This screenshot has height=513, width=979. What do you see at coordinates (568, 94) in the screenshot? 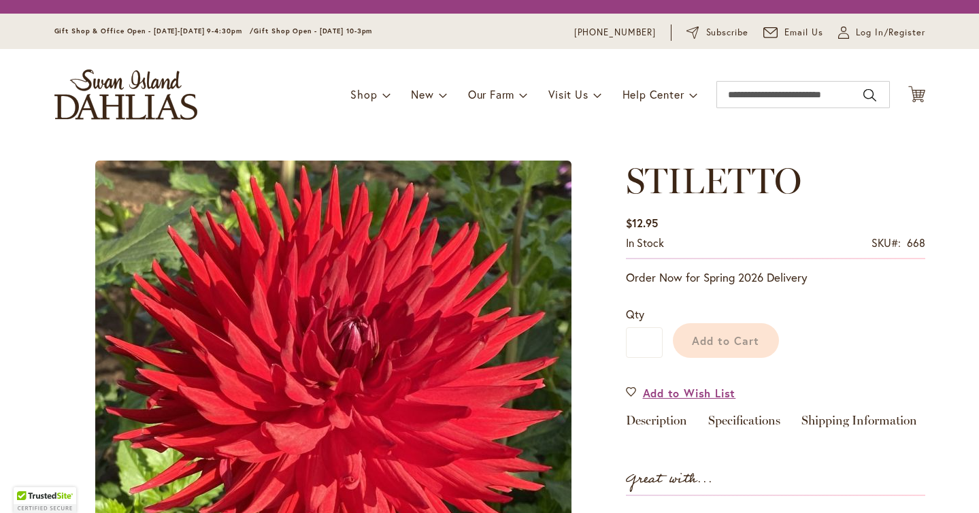
I see `span: Visit Us` at bounding box center [568, 94].